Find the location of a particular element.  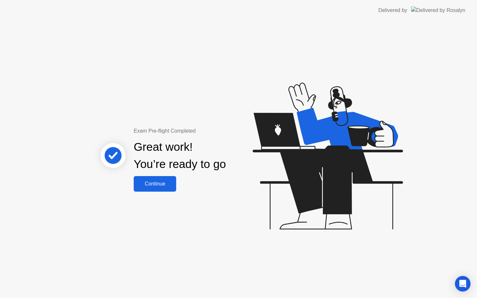

div: Open Intercom Messenger is located at coordinates (463, 284).